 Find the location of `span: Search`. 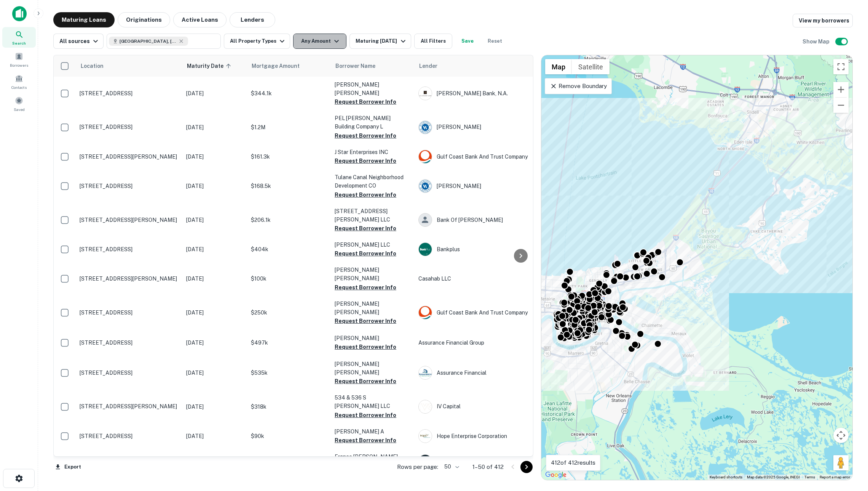

span: Search is located at coordinates (19, 43).